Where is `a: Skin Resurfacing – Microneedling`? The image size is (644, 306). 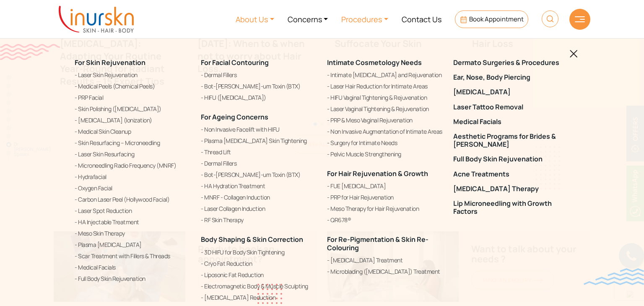 a: Skin Resurfacing – Microneedling is located at coordinates (133, 143).